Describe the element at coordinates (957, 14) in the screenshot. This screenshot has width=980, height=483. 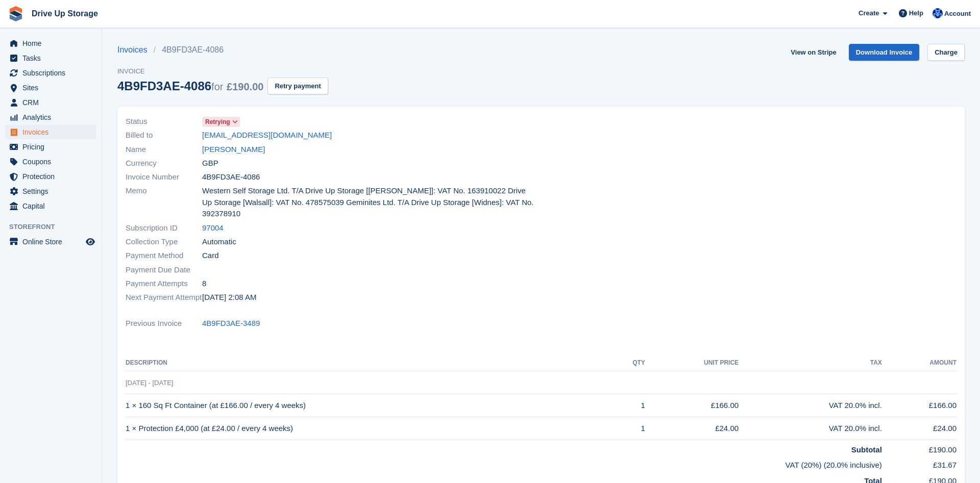
I see `span: Account` at that location.